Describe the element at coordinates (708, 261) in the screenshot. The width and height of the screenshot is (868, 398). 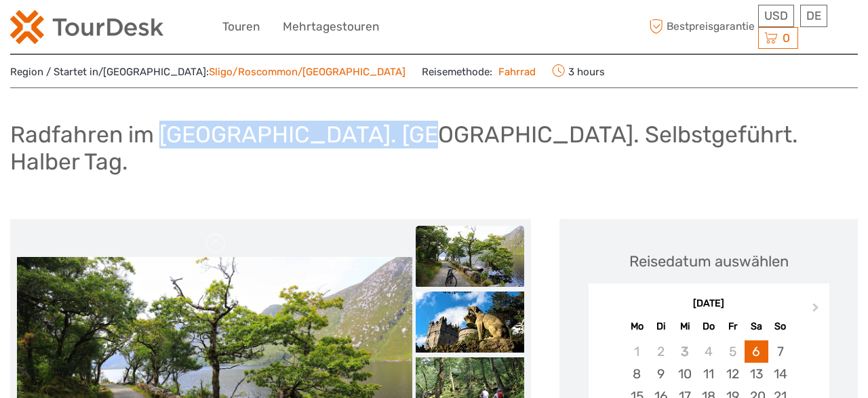
I see `div: Reisedatum auswählen` at that location.